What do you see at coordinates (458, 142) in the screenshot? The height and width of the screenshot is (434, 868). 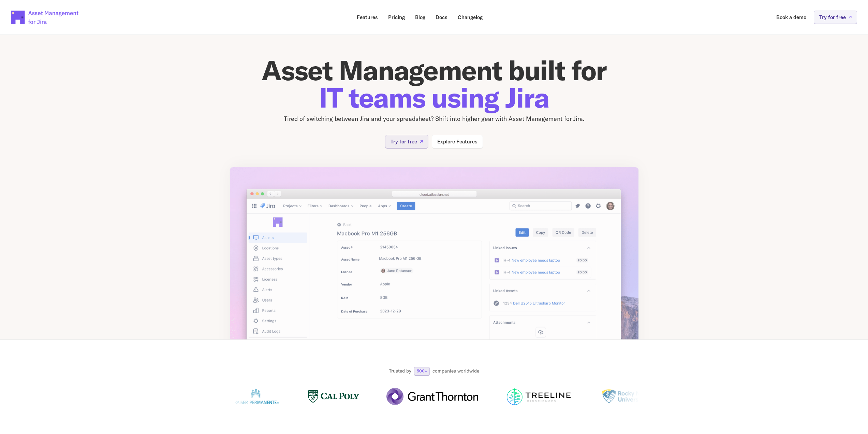 I see `p: Explore Features` at bounding box center [458, 142].